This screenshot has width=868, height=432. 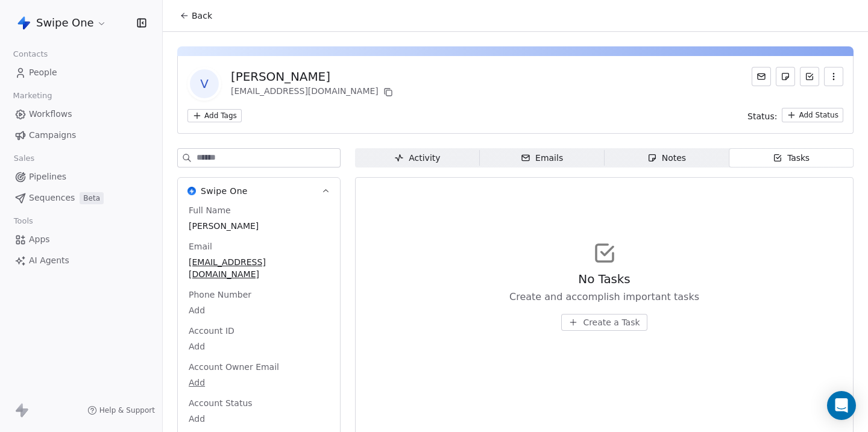 I want to click on div: Notes, so click(x=666, y=158).